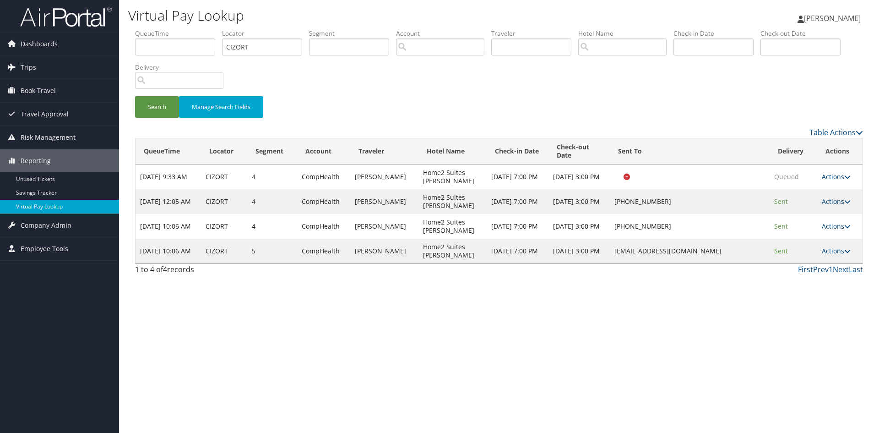 This screenshot has width=879, height=433. What do you see at coordinates (183, 67) in the screenshot?
I see `label: Delivery` at bounding box center [183, 67].